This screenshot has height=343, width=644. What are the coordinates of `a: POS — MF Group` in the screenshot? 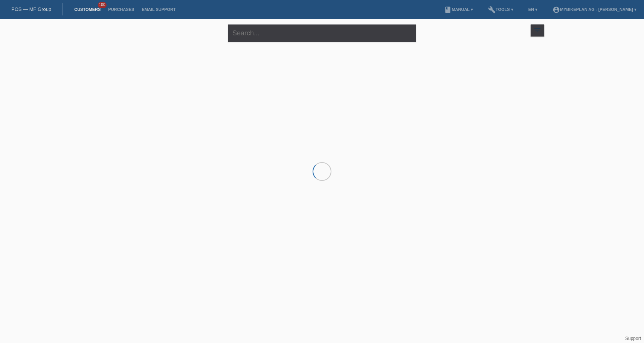 It's located at (31, 9).